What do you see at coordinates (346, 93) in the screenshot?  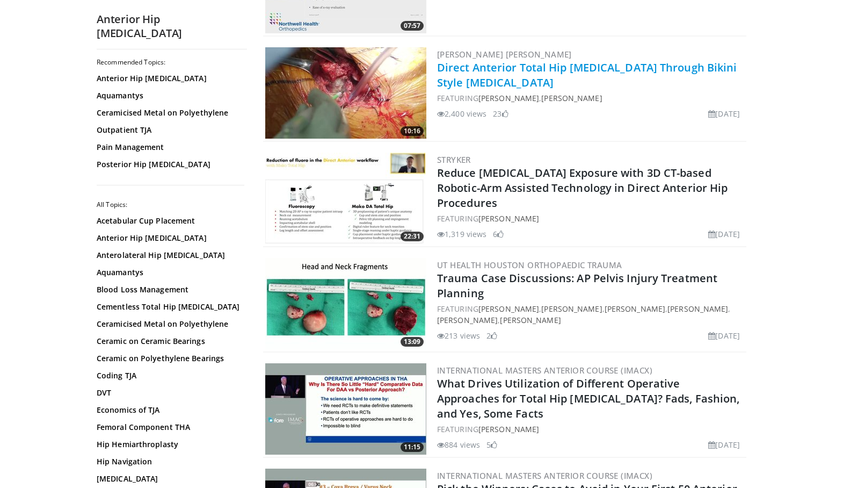 I see `img: 67a2fe82-60ef-4899-a4e1-72ce87cb5a68.300x170_q85_crop-smart_upscale.jpg` at bounding box center [346, 93].